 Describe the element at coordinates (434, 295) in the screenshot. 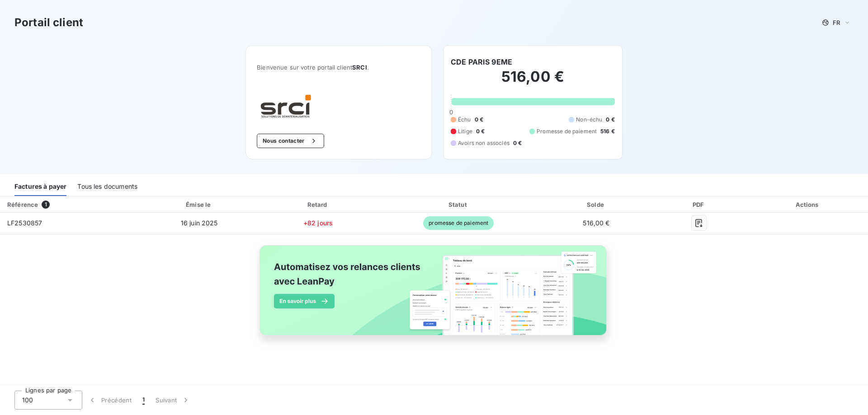

I see `img: banner` at that location.